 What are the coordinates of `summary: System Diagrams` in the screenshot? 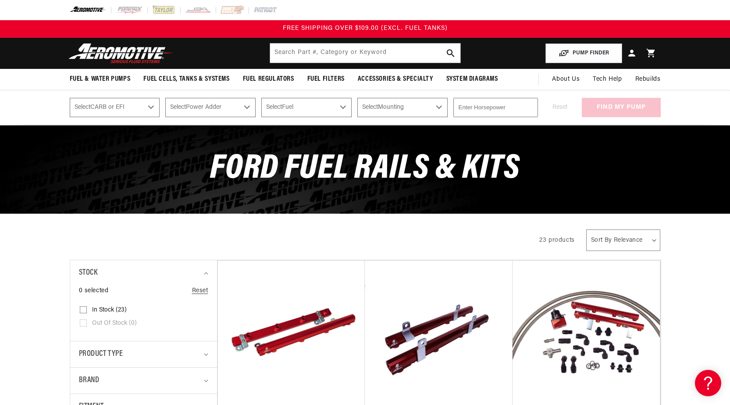 It's located at (472, 79).